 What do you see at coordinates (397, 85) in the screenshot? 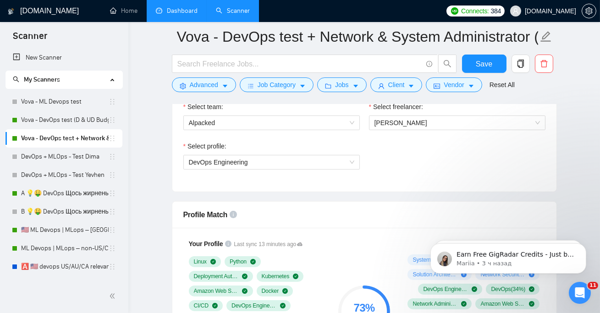
I see `button: userClientcaret-down` at bounding box center [397, 85].